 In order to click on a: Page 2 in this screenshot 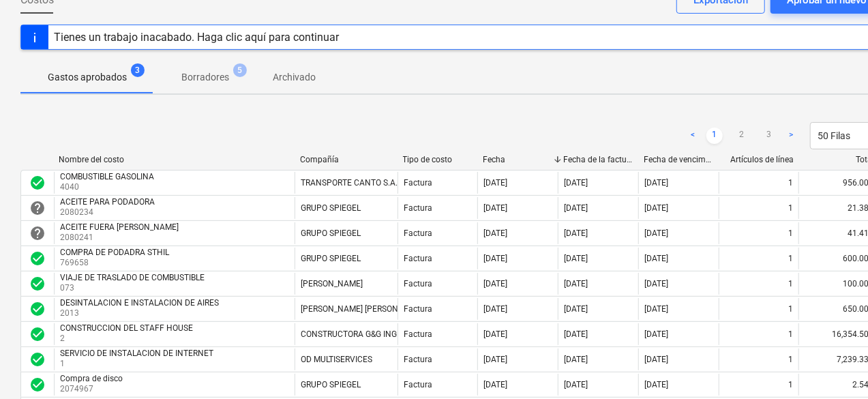, I will do `click(742, 136)`.